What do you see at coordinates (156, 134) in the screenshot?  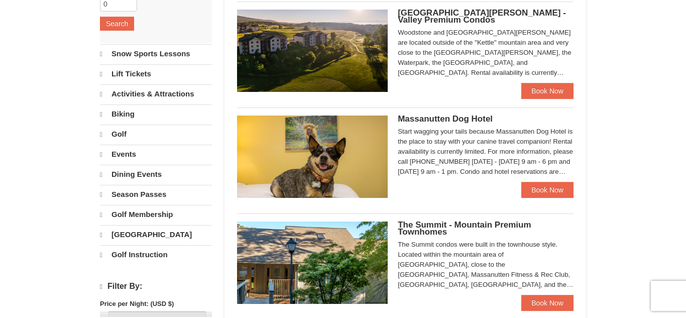 I see `a: Golf` at bounding box center [156, 134].